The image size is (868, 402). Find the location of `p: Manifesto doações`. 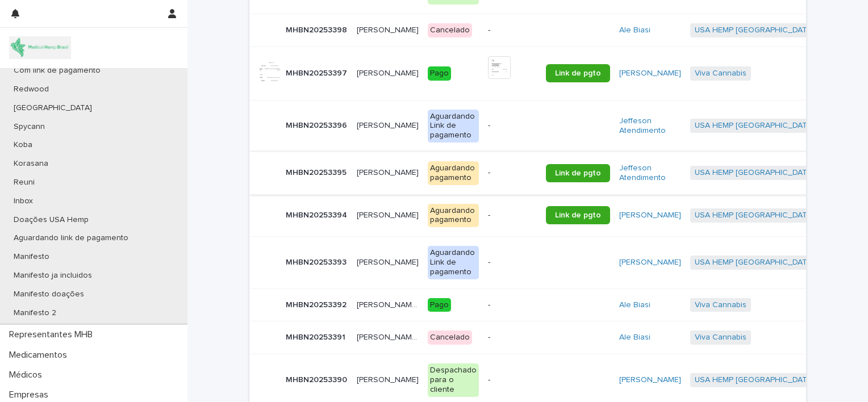

p: Manifesto doações is located at coordinates (49, 294).